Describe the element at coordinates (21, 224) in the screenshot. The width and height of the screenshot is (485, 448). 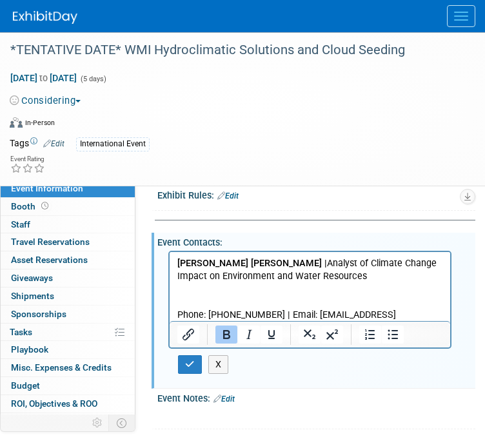
I see `span: Staff` at that location.